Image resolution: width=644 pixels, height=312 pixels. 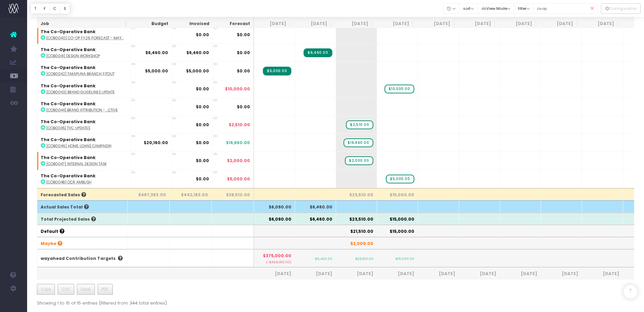 What do you see at coordinates (405, 258) in the screenshot?
I see `small: $15,000.00` at bounding box center [405, 258].